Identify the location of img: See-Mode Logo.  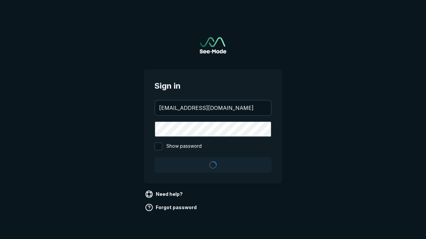
(213, 45).